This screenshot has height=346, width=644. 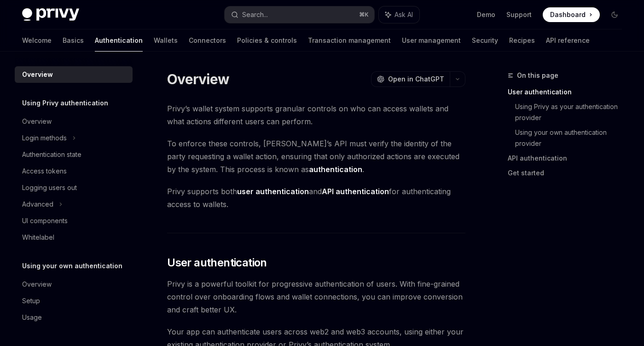 I want to click on a: API reference, so click(x=567, y=41).